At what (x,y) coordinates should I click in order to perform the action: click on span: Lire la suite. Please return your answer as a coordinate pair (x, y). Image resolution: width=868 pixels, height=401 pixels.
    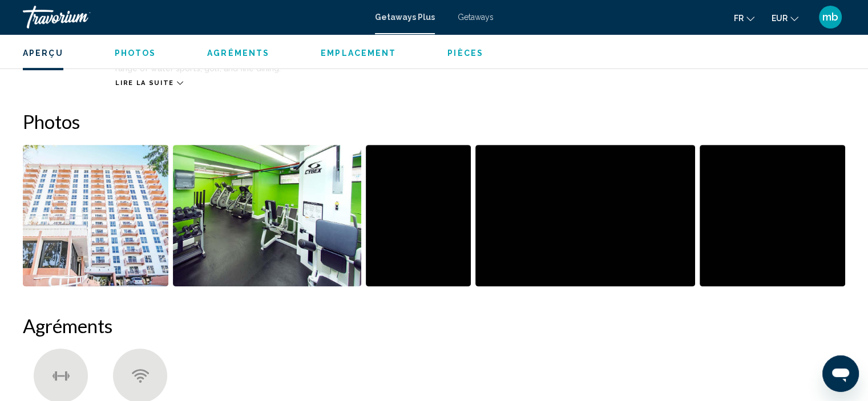
    Looking at the image, I should click on (144, 83).